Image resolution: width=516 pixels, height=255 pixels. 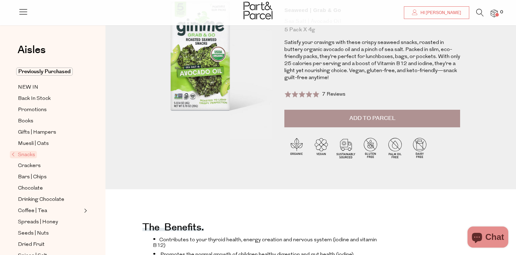 I want to click on a: Bars | Chips, so click(x=50, y=177).